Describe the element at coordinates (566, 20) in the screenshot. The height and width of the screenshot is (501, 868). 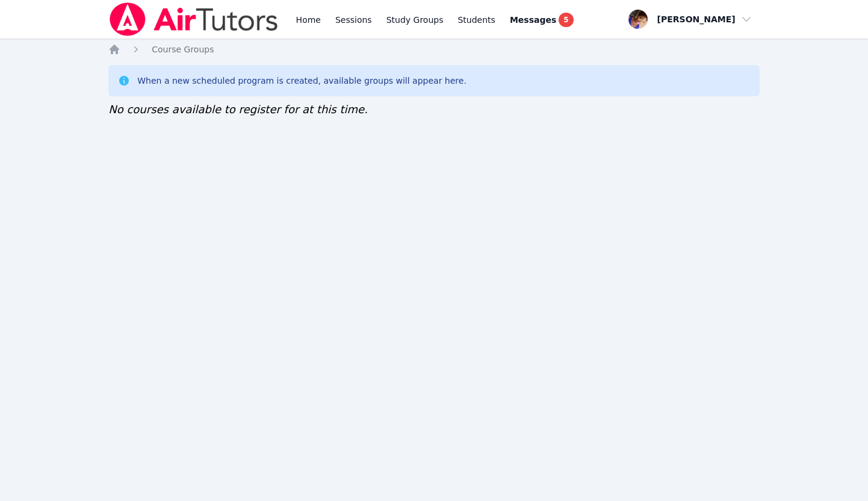
I see `span: 5` at that location.